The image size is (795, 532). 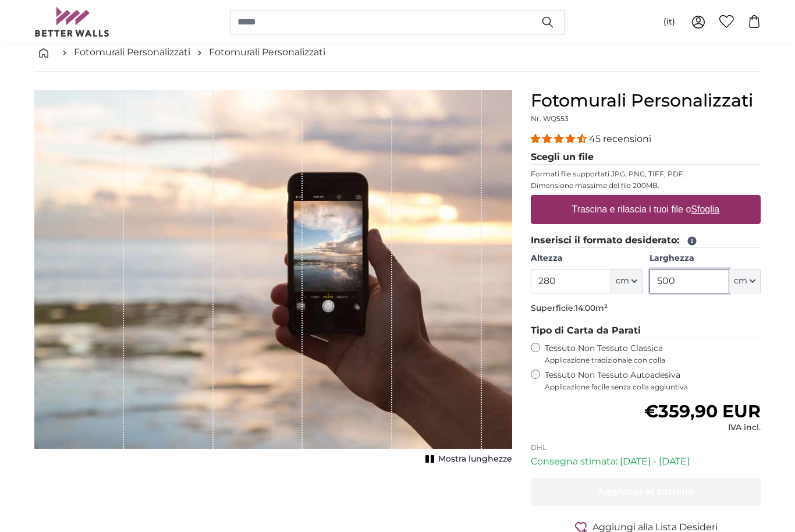 What do you see at coordinates (560, 139) in the screenshot?
I see `span: 4.36 stars` at bounding box center [560, 139].